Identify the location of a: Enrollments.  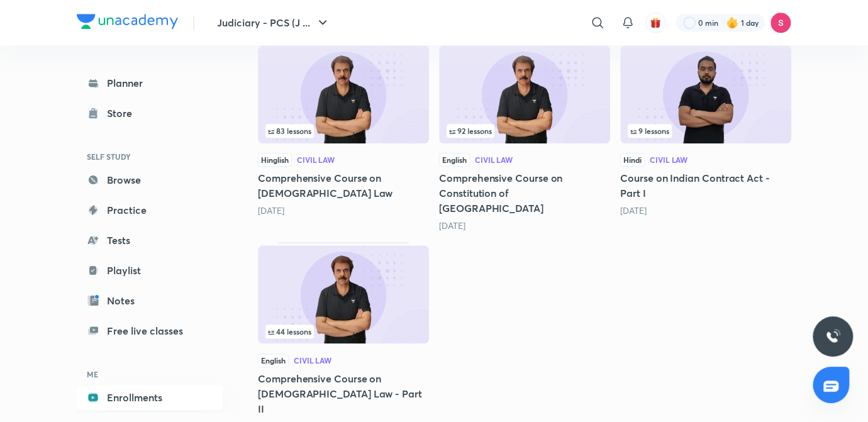
(150, 397).